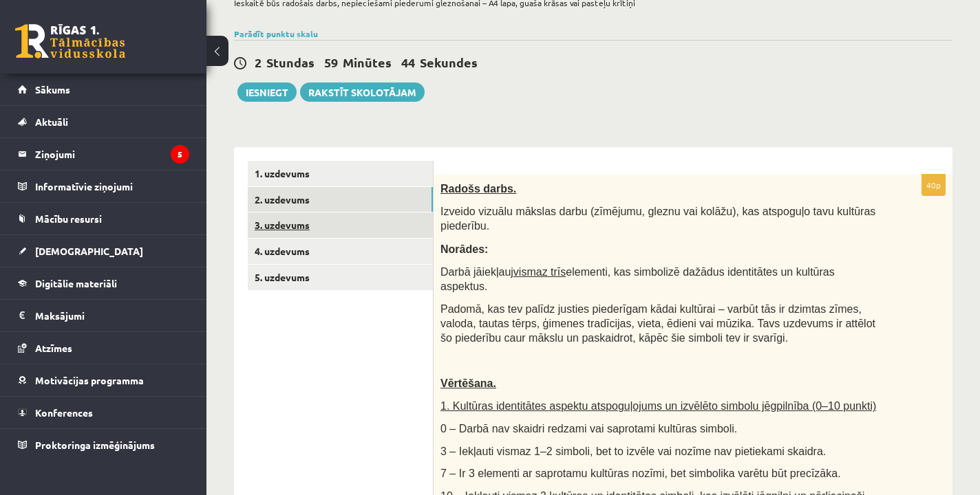 The width and height of the screenshot is (980, 495). Describe the element at coordinates (340, 173) in the screenshot. I see `a: 1. uzdevums` at that location.